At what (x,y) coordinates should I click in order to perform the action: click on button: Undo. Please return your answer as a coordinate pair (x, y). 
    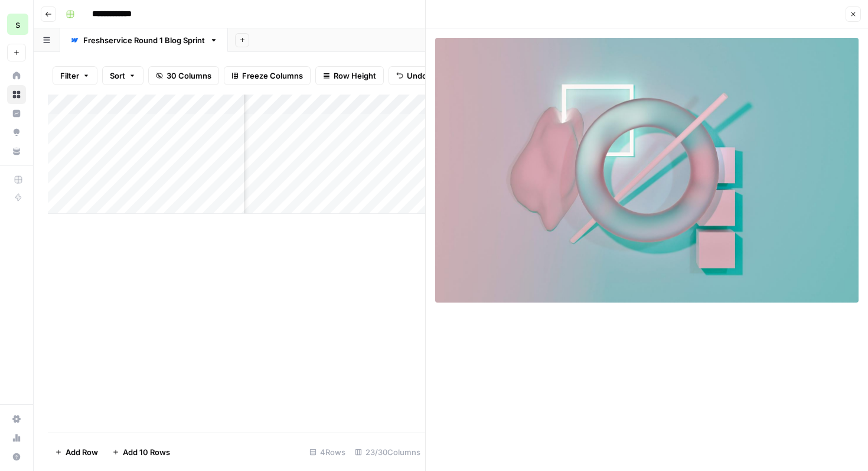
    Looking at the image, I should click on (412, 76).